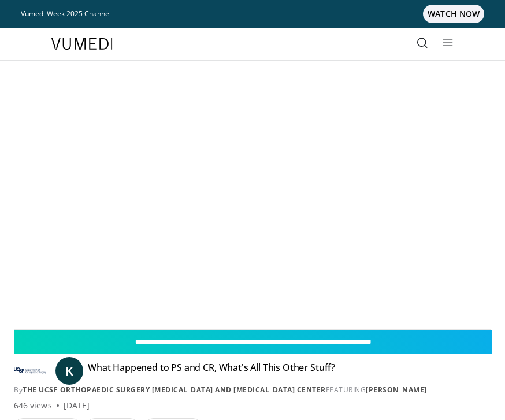 Image resolution: width=505 pixels, height=420 pixels. I want to click on h4: What Happened to PS and CR, What's All This Other Stuff?, so click(211, 371).